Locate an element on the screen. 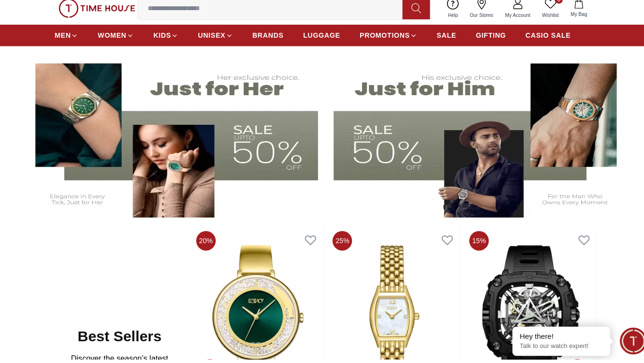 This screenshot has width=644, height=363. a: GIFTING is located at coordinates (485, 43).